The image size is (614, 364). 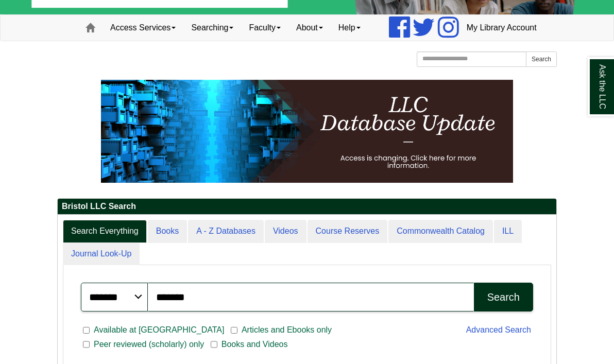 I want to click on a: Faculty, so click(x=265, y=28).